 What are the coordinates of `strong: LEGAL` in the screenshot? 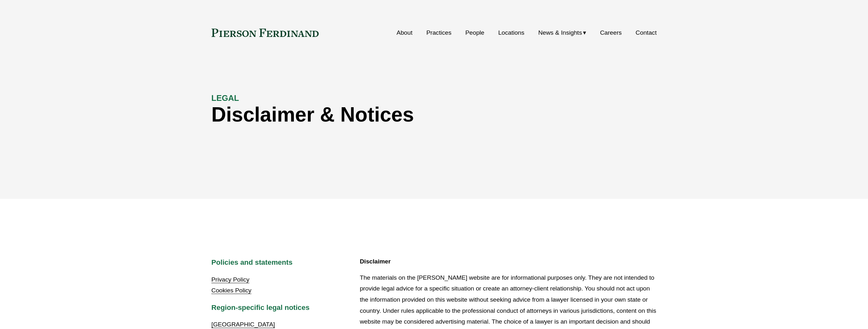 It's located at (226, 98).